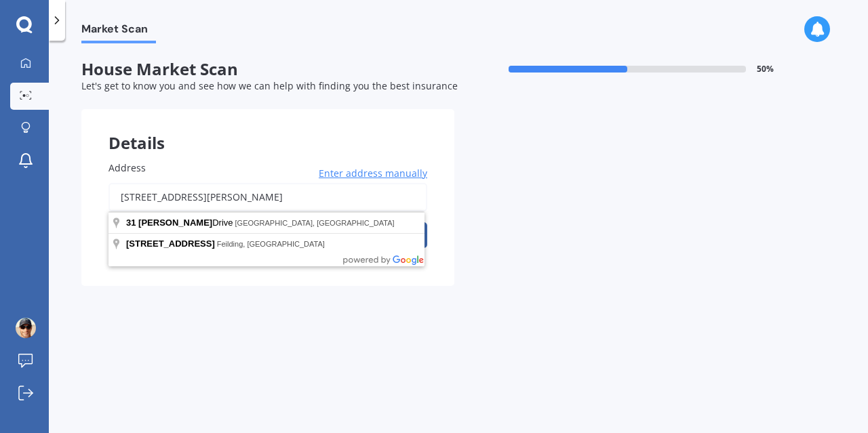 The image size is (868, 433). I want to click on span: 50 %, so click(766, 69).